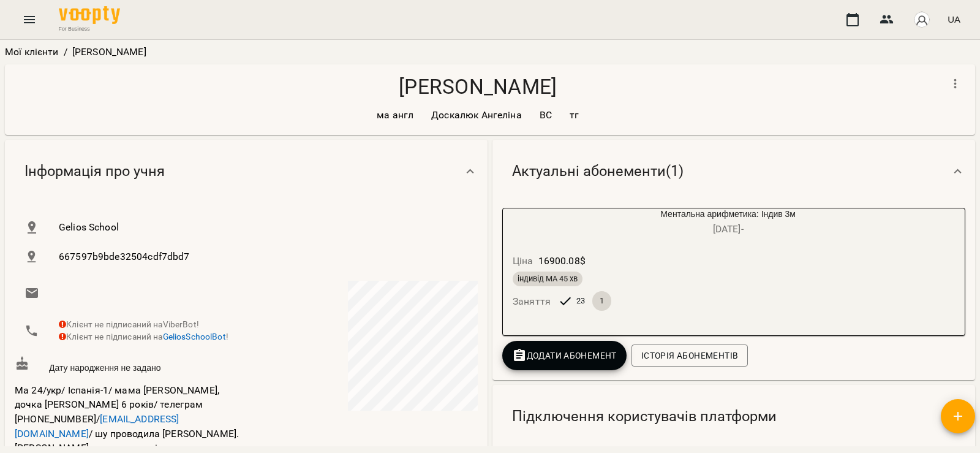  I want to click on p: ВС, so click(545, 115).